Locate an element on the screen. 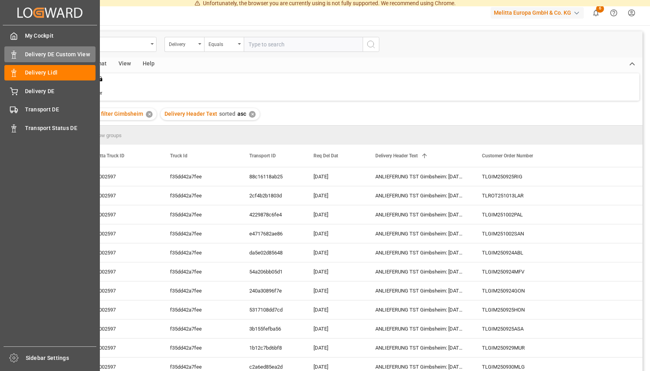 The image size is (650, 371). div: Equals is located at coordinates (222, 43).